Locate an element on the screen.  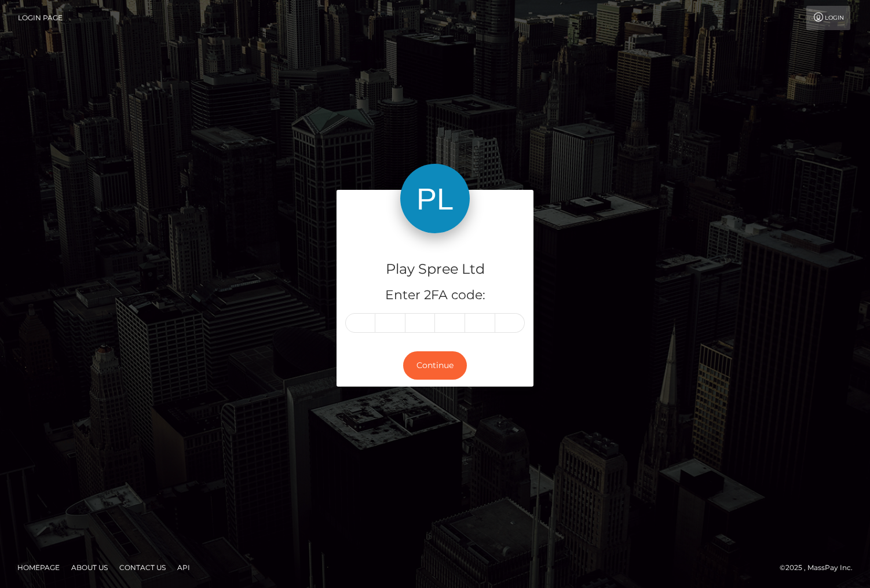
h5: Enter 2FA code: is located at coordinates (435, 295).